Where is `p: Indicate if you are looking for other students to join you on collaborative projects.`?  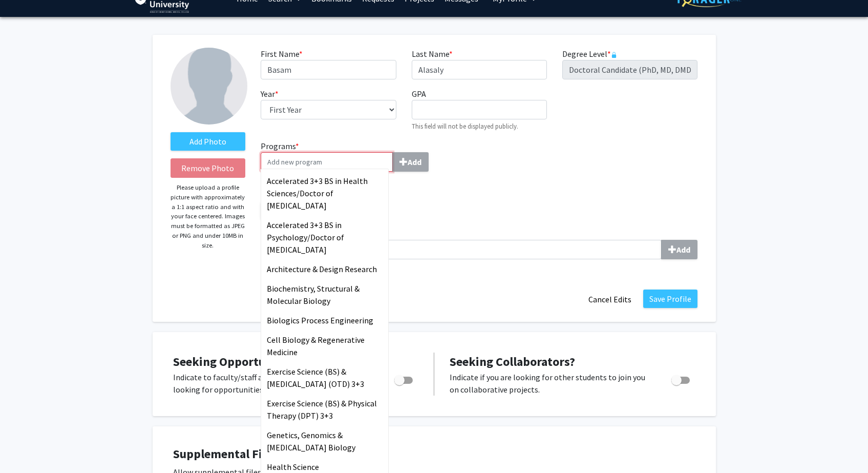 p: Indicate if you are looking for other students to join you on collaborative projects. is located at coordinates (550, 383).